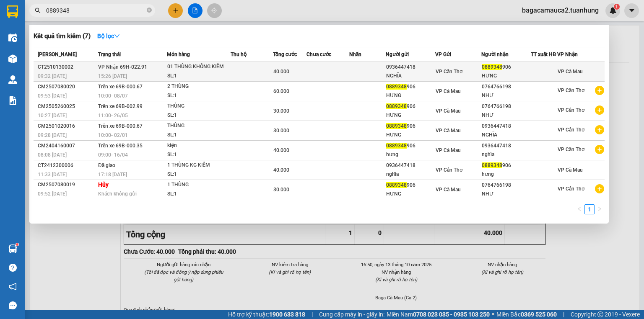  Describe the element at coordinates (589, 210) in the screenshot. I see `li: 1` at that location.